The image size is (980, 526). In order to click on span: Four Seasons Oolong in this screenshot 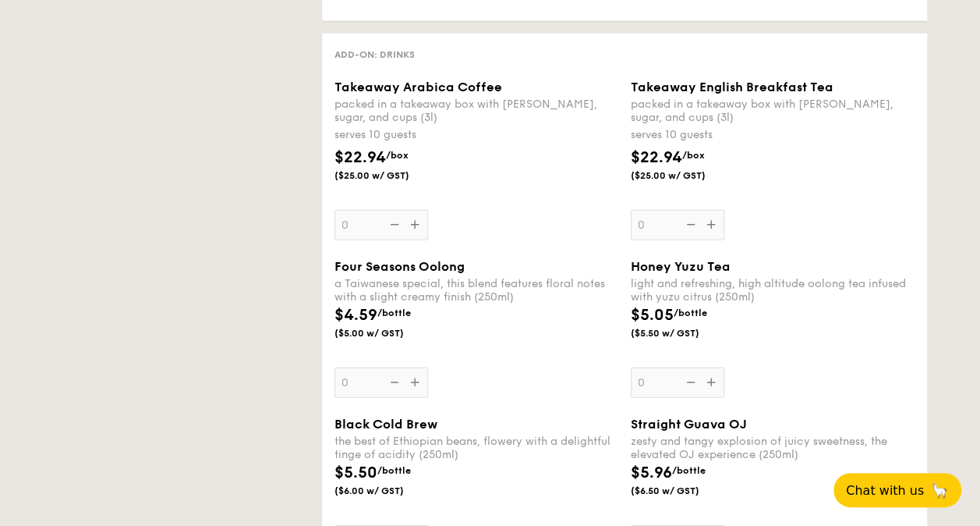, I will do `click(400, 266)`.